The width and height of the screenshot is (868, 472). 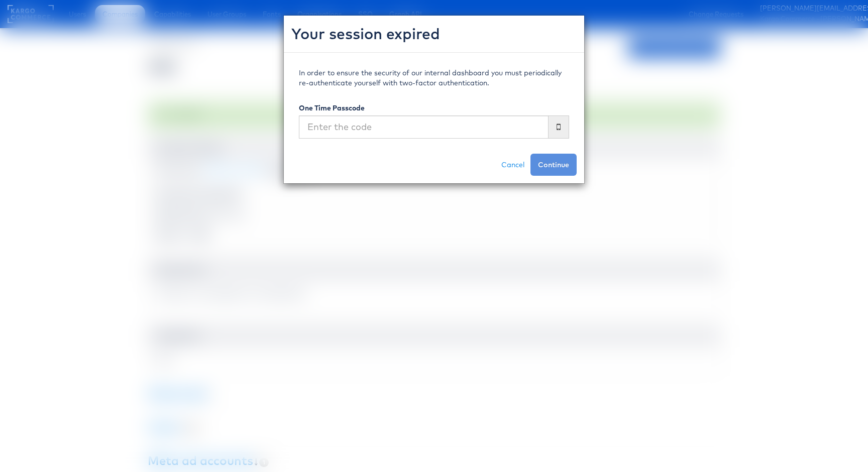 I want to click on label: One Time Passcode, so click(x=332, y=108).